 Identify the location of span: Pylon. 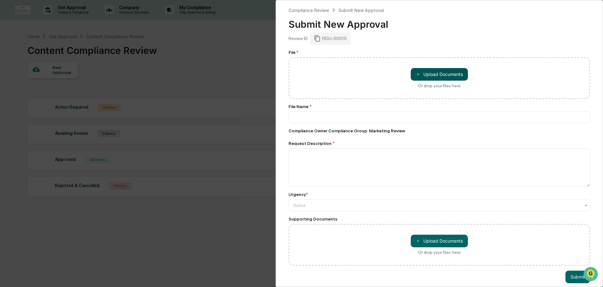
(69, 109).